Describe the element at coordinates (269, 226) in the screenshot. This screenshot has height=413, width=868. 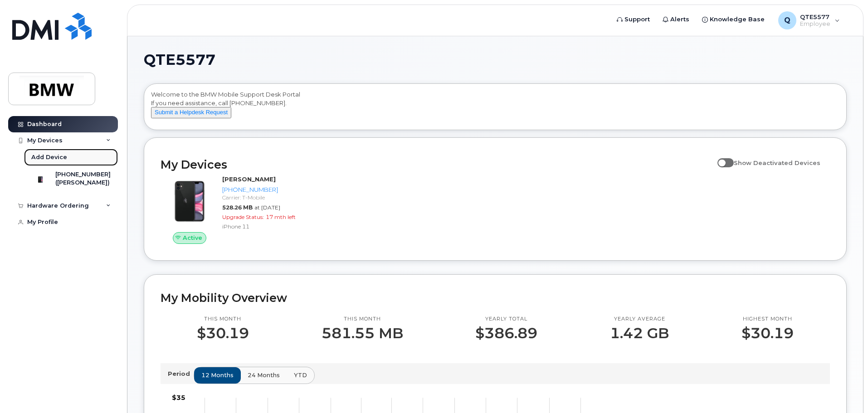
I see `div: iPhone 11` at that location.